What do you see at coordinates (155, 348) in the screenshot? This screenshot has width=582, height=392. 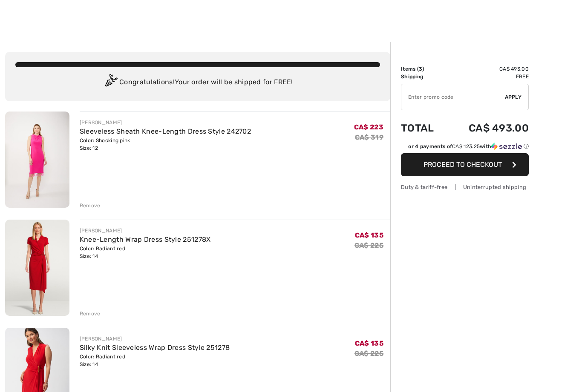 I see `a: Silky Knit Sleeveless Wrap Dress Style 251278` at bounding box center [155, 348].